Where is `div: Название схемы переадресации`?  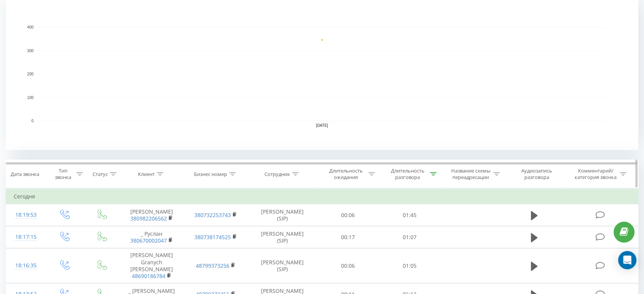
div: Название схемы переадресации is located at coordinates (471, 174).